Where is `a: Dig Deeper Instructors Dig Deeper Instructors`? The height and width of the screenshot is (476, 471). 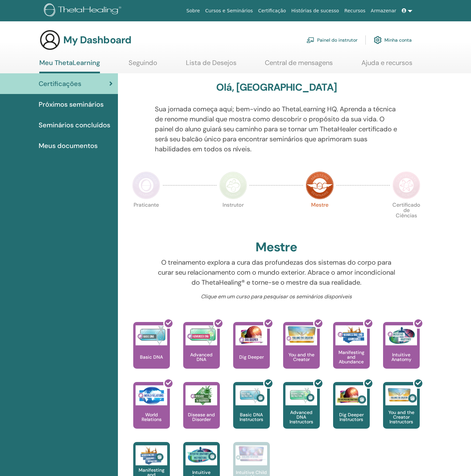 a: Dig Deeper Instructors Dig Deeper Instructors is located at coordinates (351, 412).